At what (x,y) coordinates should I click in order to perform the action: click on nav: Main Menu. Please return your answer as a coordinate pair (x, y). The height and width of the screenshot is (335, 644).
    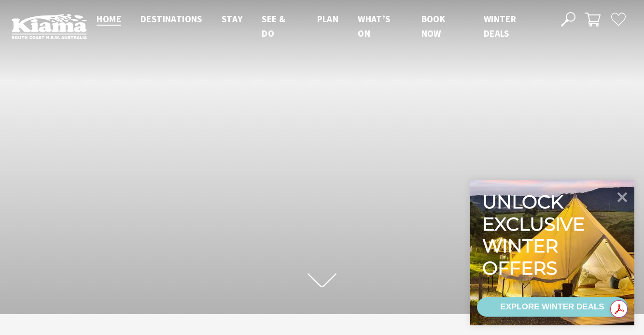
    Looking at the image, I should click on (318, 26).